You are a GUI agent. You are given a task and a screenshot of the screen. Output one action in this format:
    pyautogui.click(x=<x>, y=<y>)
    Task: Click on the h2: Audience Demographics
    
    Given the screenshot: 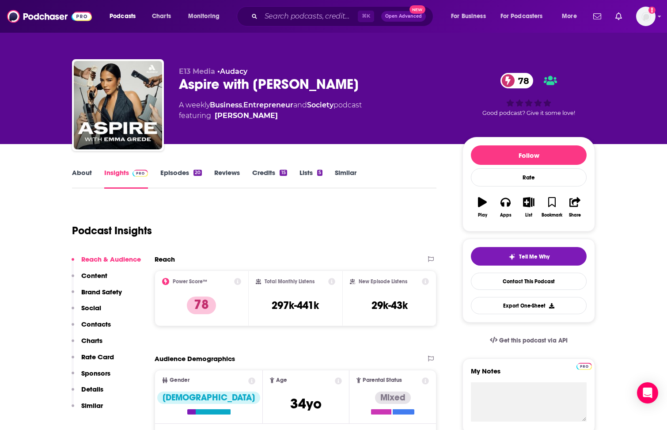 What is the action you would take?
    pyautogui.click(x=195, y=358)
    